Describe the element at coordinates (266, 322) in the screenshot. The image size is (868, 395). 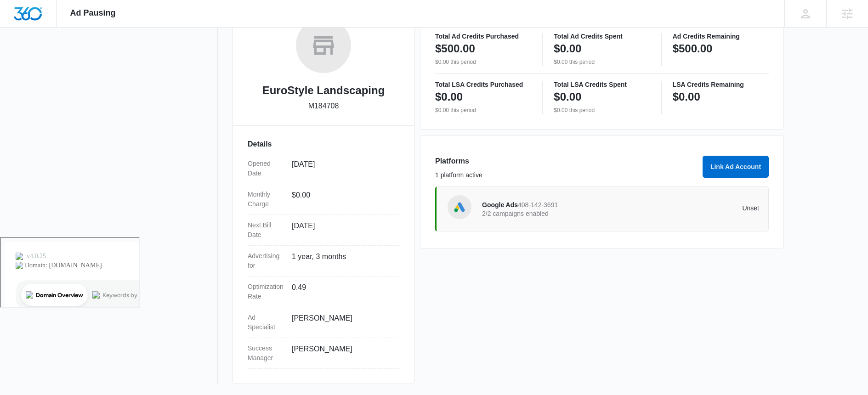
I see `dt: Ad Specialist` at that location.